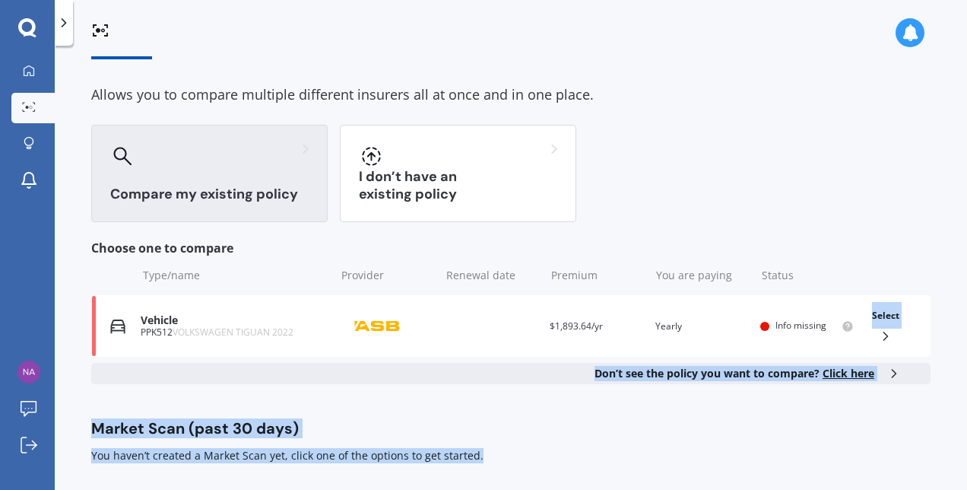 This screenshot has height=490, width=967. What do you see at coordinates (118, 326) in the screenshot?
I see `img: Vehicle` at bounding box center [118, 326].